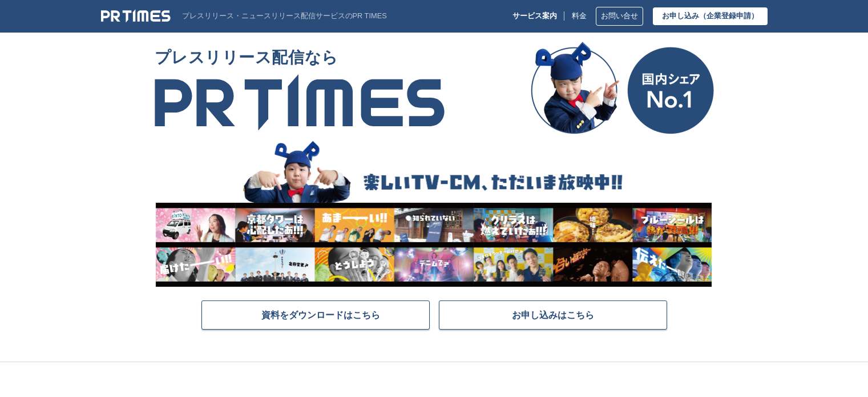 The height and width of the screenshot is (397, 868). What do you see at coordinates (728, 16) in the screenshot?
I see `span: （企業登録申請）` at bounding box center [728, 16].